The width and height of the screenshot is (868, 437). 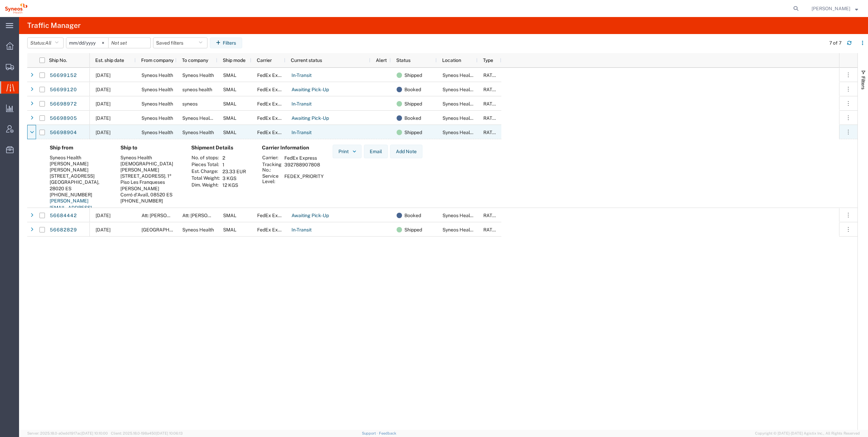 What do you see at coordinates (347, 151) in the screenshot?
I see `button: Print` at bounding box center [347, 151].